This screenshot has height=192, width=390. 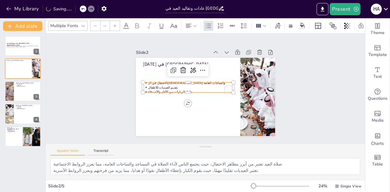 I want to click on span: Media, so click(x=377, y=121).